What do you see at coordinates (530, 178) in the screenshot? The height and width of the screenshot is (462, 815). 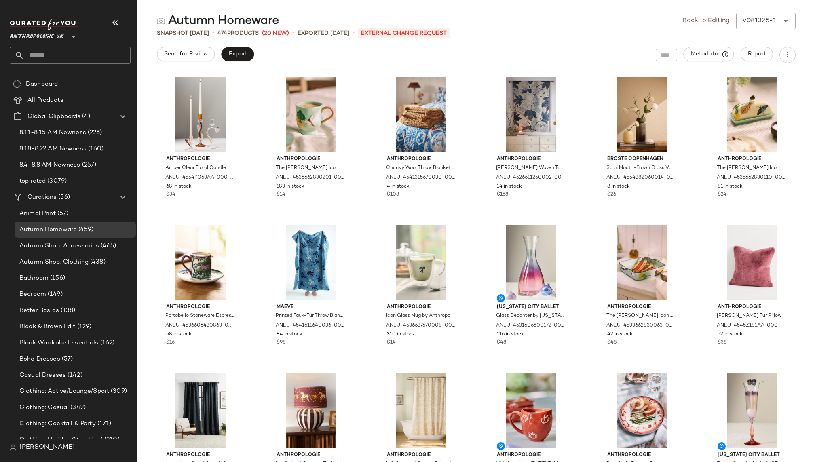 I see `span: ANEU-4526611250002-000-024` at bounding box center [530, 178].